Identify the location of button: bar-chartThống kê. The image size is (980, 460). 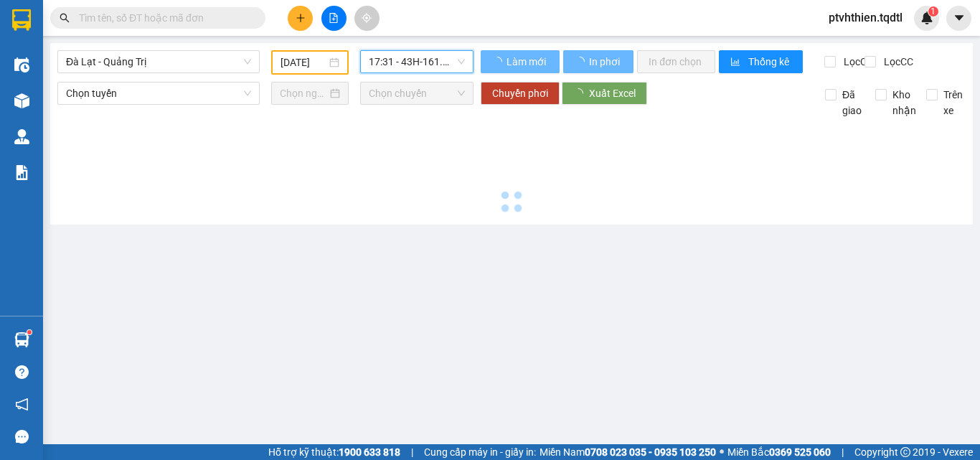
(761, 61).